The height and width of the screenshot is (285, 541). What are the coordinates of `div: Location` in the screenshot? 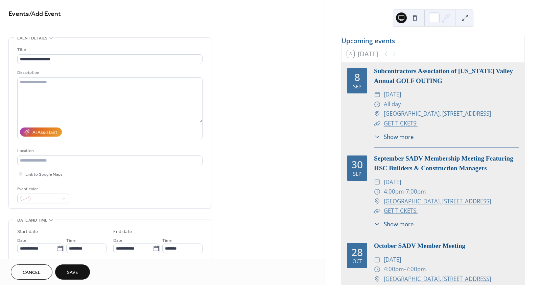 It's located at (109, 151).